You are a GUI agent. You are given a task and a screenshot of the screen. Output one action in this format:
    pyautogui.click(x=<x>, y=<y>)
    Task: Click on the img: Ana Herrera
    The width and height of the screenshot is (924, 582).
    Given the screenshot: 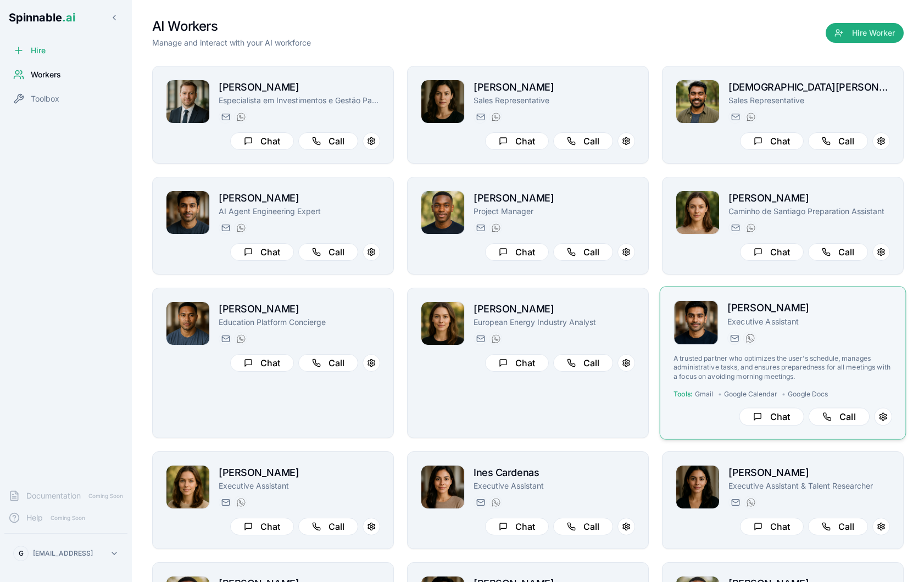 What is the action you would take?
    pyautogui.click(x=698, y=487)
    